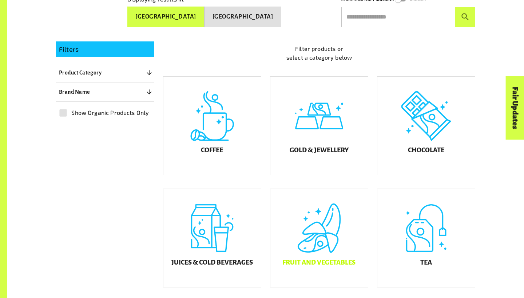  I want to click on button: Brand Name, so click(105, 92).